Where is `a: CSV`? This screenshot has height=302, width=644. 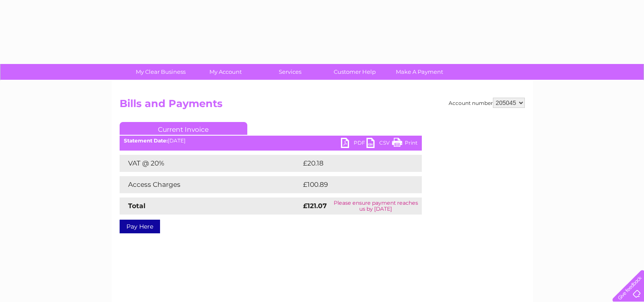 a: CSV is located at coordinates (379, 143).